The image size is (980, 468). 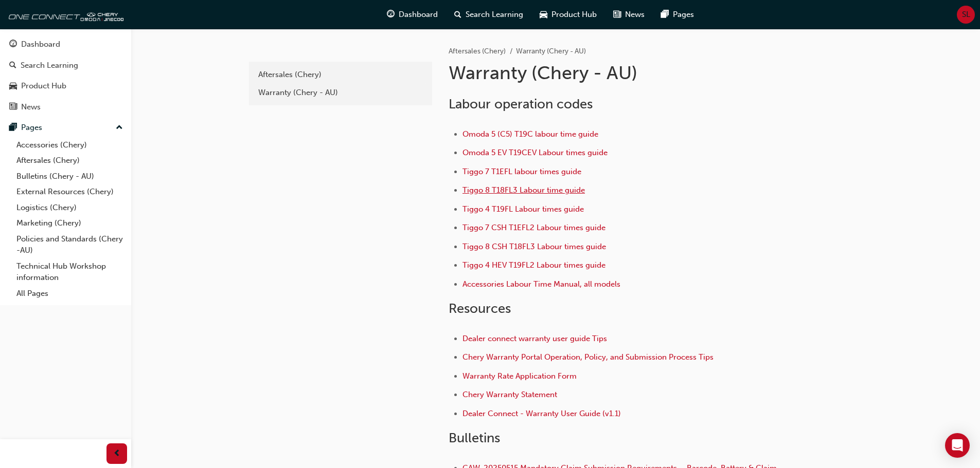 What do you see at coordinates (551, 52) in the screenshot?
I see `li: Warranty (Chery - AU)` at bounding box center [551, 52].